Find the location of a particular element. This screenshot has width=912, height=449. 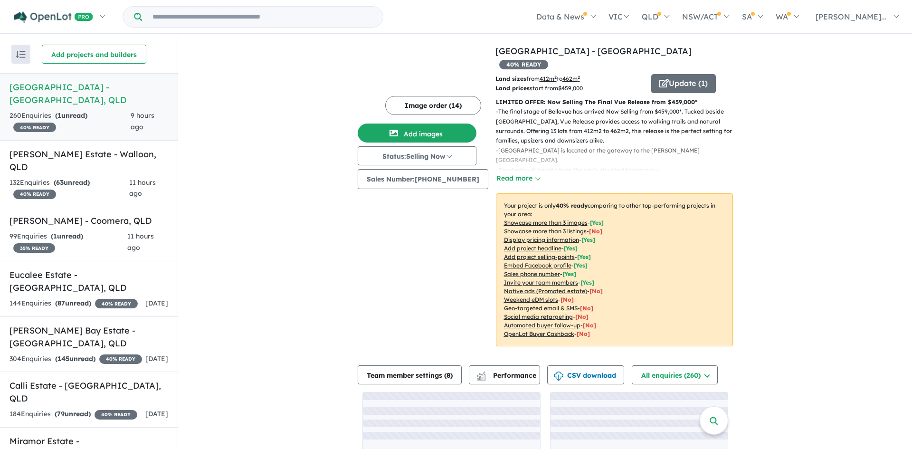

b: Land prices is located at coordinates (512, 88).